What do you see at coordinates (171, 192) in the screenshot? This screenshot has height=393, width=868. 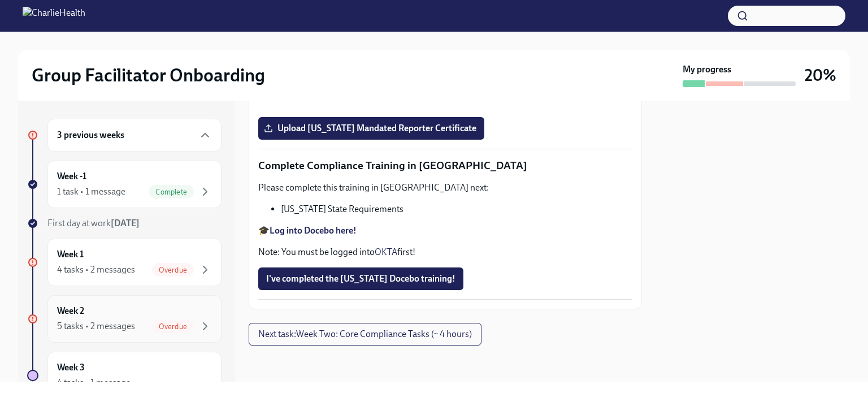 I see `span: Complete` at bounding box center [171, 192].